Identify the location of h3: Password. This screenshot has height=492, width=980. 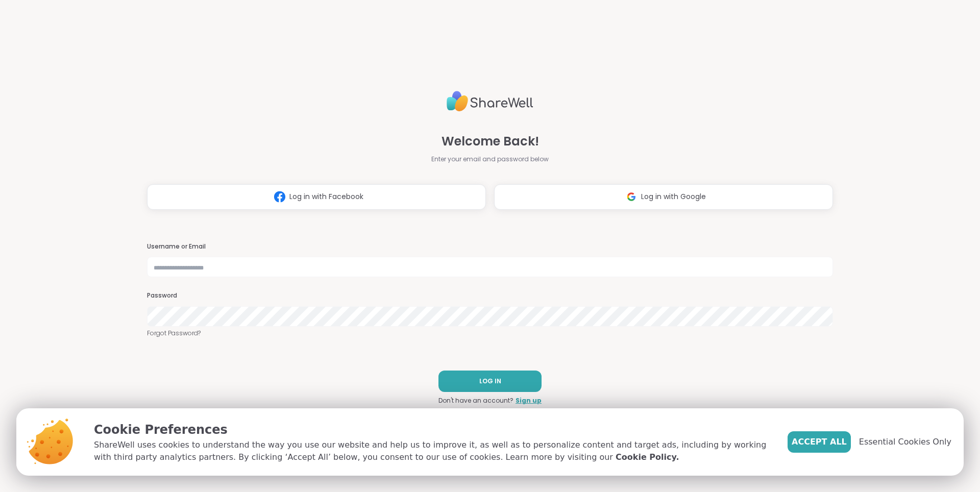
(490, 295).